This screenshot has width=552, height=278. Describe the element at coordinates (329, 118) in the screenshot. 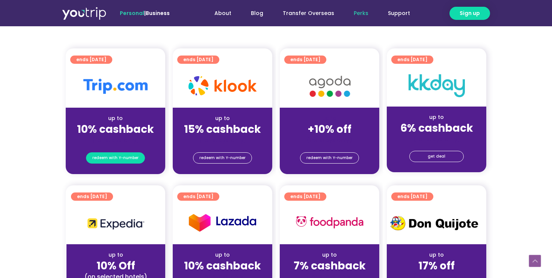

I see `span: up to` at that location.